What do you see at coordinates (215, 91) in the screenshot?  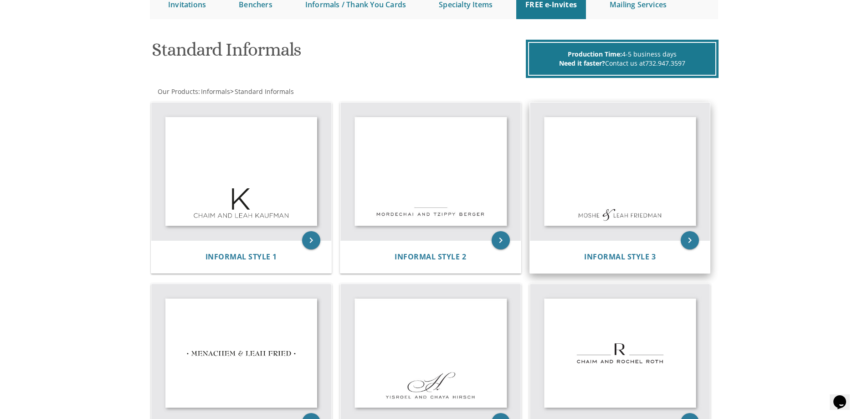 I see `span: Informals` at bounding box center [215, 91].